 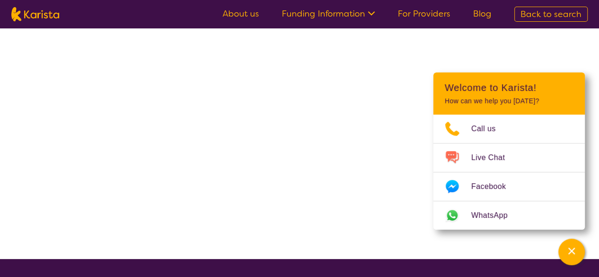 What do you see at coordinates (489, 129) in the screenshot?
I see `span: Call us` at bounding box center [489, 129].